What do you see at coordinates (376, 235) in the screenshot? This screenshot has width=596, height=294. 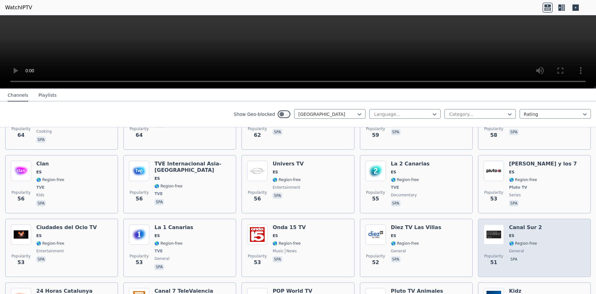 I see `img: Diez TV Las Villas` at bounding box center [376, 235].